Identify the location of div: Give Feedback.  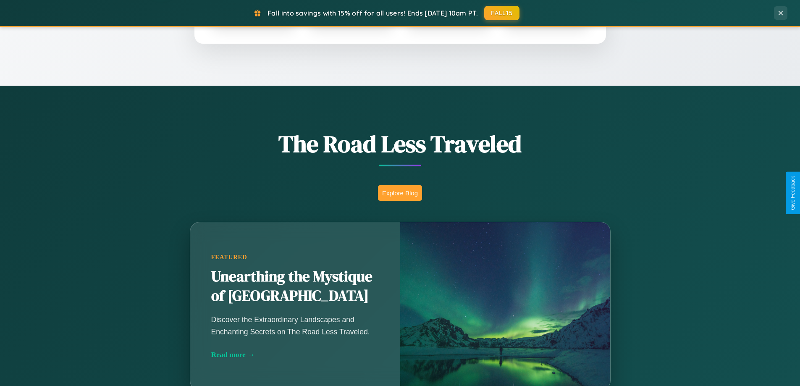
(792, 193).